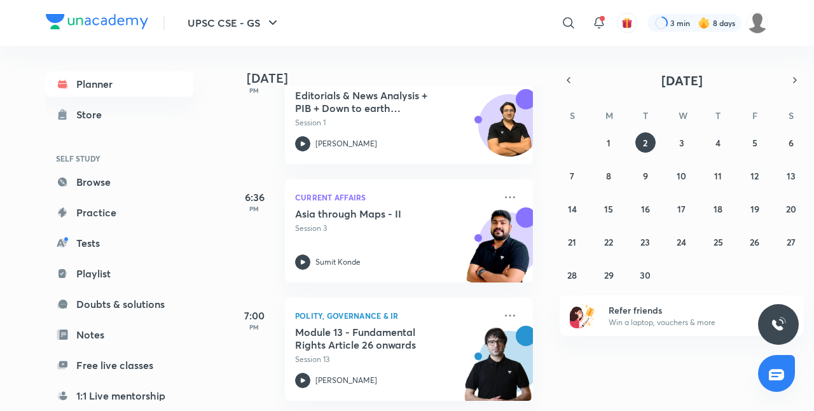 The image size is (814, 411). I want to click on button: September 14, 2025, so click(572, 209).